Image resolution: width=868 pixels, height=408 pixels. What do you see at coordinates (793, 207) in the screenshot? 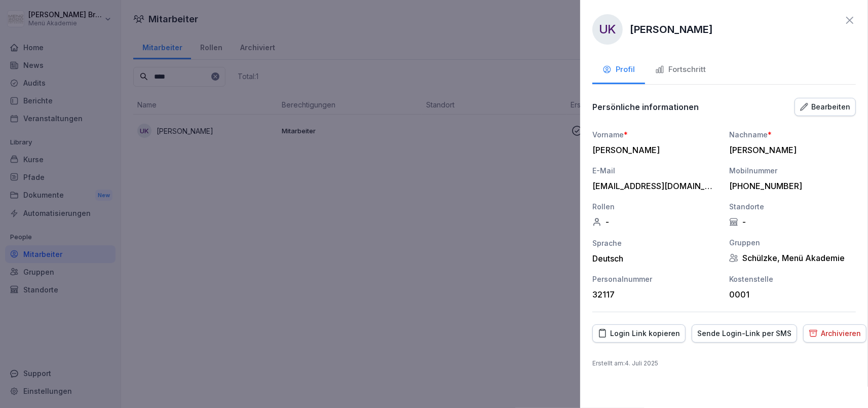
I see `div: Standorte` at bounding box center [793, 207].